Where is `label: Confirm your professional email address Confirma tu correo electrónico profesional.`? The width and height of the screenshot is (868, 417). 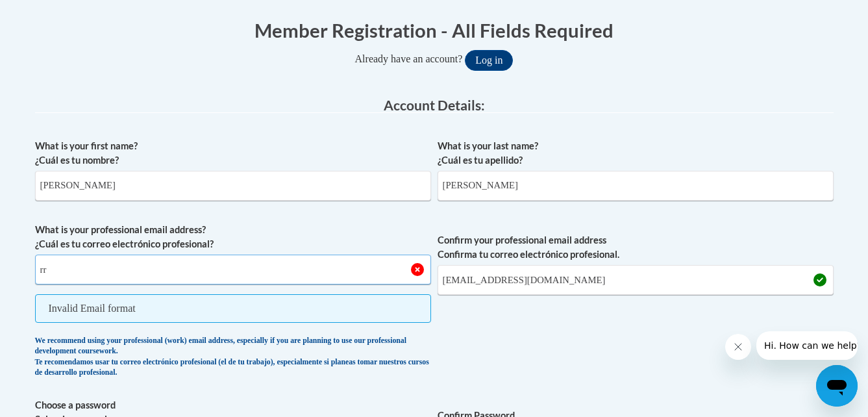 label: Confirm your professional email address Confirma tu correo electrónico profesional. is located at coordinates (636, 247).